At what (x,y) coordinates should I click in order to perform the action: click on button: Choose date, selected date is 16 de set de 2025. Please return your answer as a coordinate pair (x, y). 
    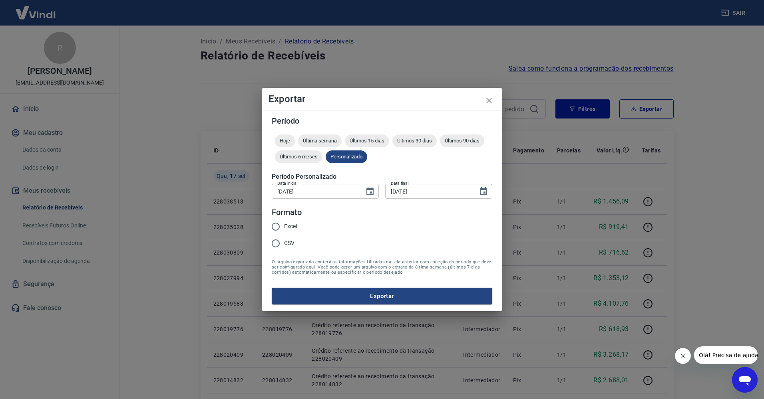
    Looking at the image, I should click on (370, 192).